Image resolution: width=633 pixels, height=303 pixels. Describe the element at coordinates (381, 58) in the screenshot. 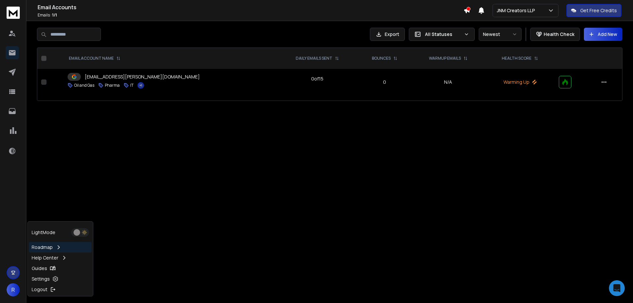

I see `p: BOUNCES` at that location.